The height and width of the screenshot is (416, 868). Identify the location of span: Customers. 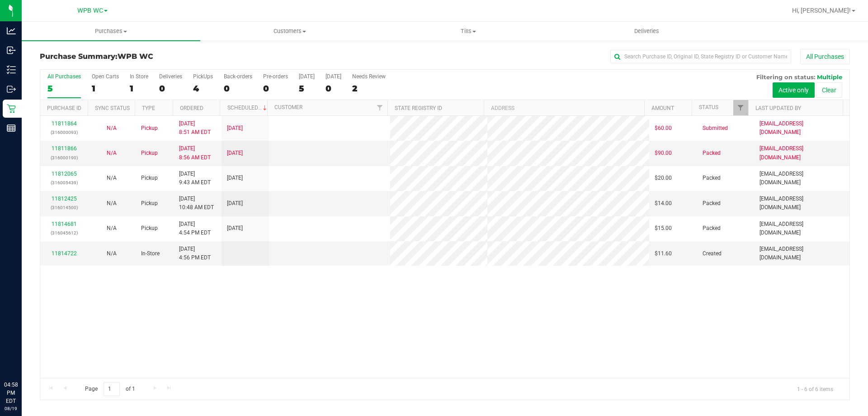
(289, 31).